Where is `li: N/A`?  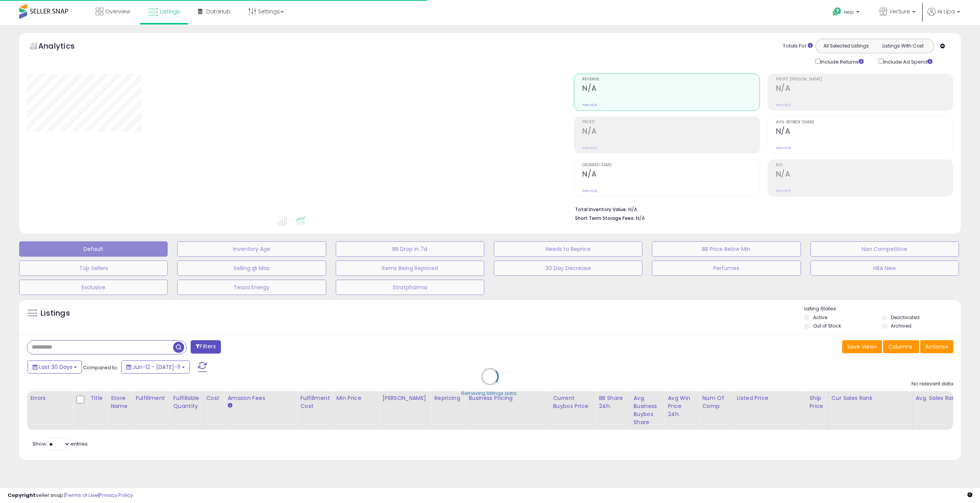
li: N/A is located at coordinates (761, 209).